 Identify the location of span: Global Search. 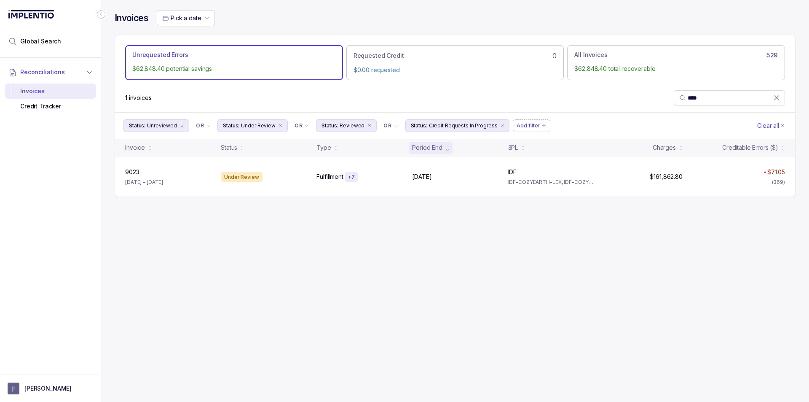
(40, 41).